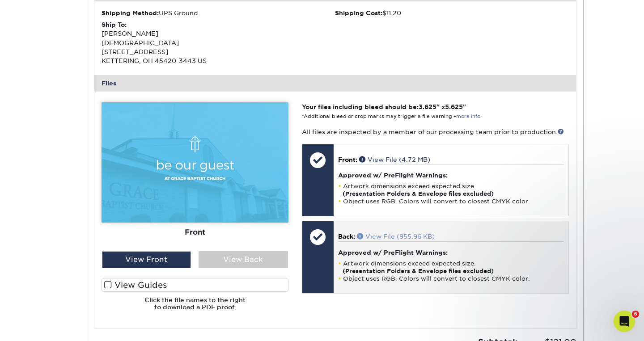  I want to click on div: View Back, so click(243, 260).